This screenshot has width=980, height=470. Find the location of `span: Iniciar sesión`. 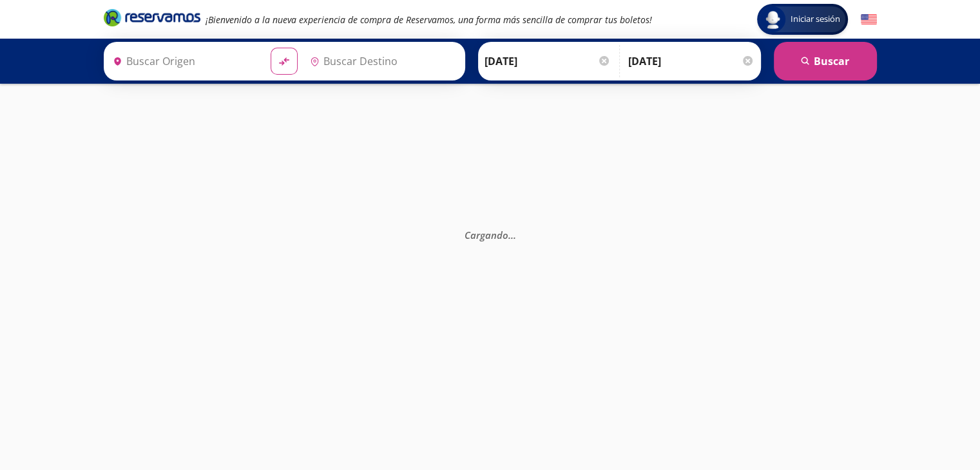

span: Iniciar sesión is located at coordinates (815, 19).